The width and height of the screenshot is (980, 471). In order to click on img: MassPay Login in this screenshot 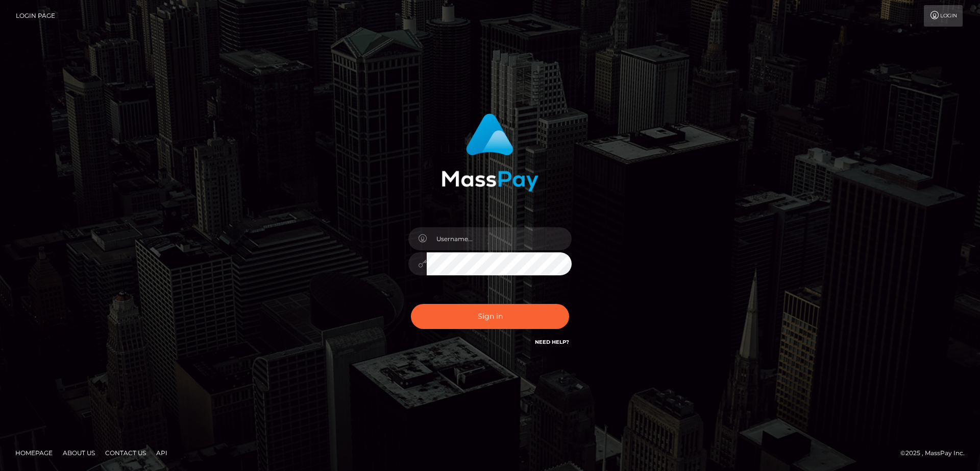, I will do `click(490, 152)`.